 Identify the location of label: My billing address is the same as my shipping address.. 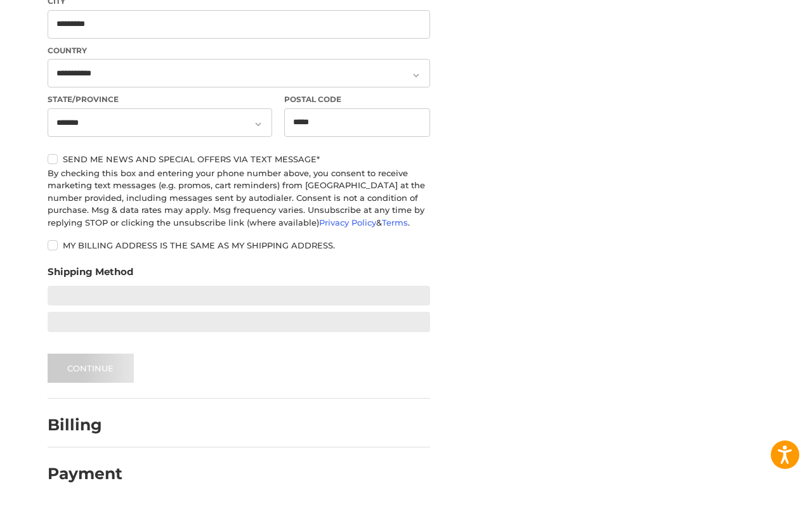
(239, 245).